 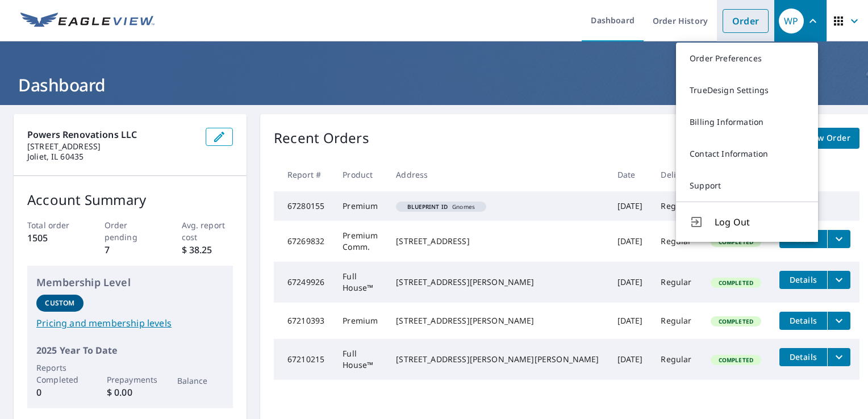 I want to click on th: Product, so click(x=360, y=174).